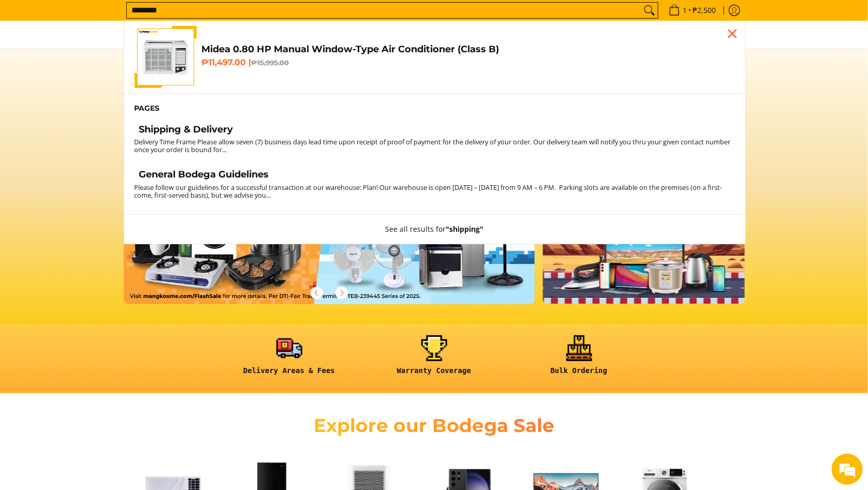 This screenshot has width=868, height=490. I want to click on a: Midea 0.80 HP Manual Window-Type Air Conditioner (Class B) Midea 0.80 HP Manual Window-Type Air C..., so click(435, 57).